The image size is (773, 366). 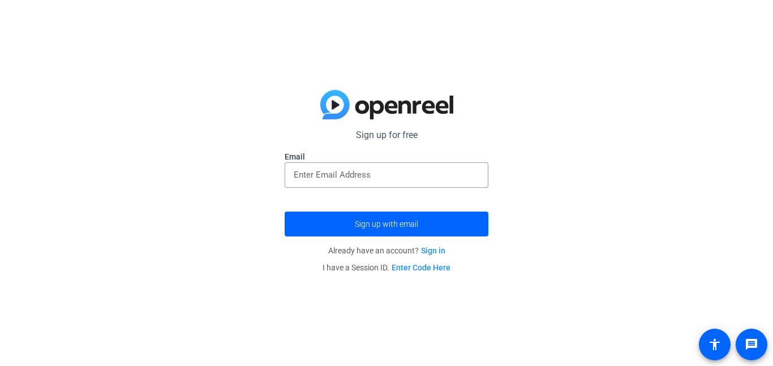 I want to click on span: Already have an account?, so click(x=386, y=251).